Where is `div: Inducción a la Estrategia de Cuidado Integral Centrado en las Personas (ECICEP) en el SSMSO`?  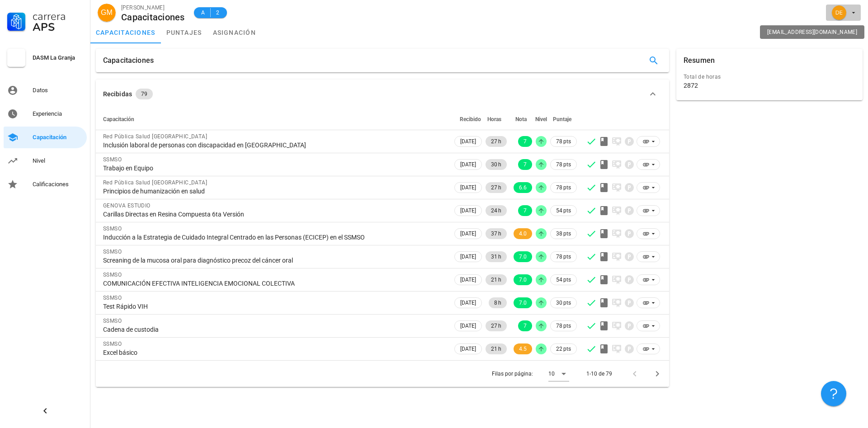
div: Inducción a la Estrategia de Cuidado Integral Centrado en las Personas (ECICEP) en el SSMSO is located at coordinates (274, 238).